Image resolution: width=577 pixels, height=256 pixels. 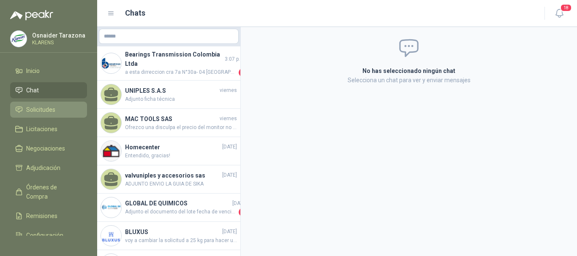 I want to click on a: Órdenes de Compra, so click(x=49, y=192).